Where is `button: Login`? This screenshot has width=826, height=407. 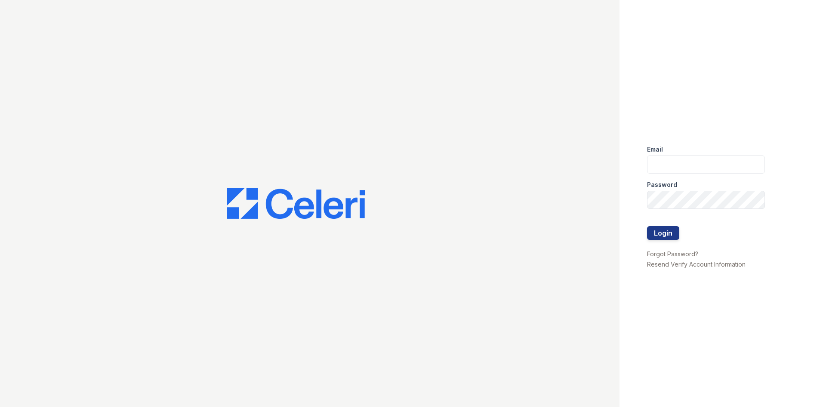
button: Login is located at coordinates (663, 233).